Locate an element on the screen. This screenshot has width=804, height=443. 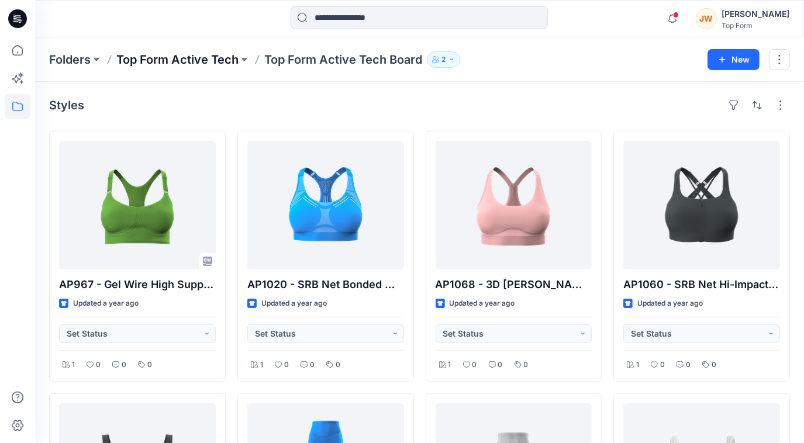
p: Top Form Active Tech is located at coordinates (177, 60).